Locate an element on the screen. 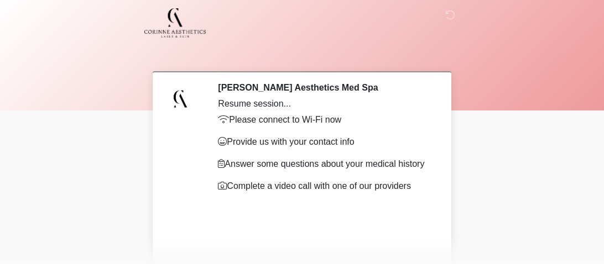 Image resolution: width=604 pixels, height=264 pixels. p: Provide us with your contact info is located at coordinates (325, 142).